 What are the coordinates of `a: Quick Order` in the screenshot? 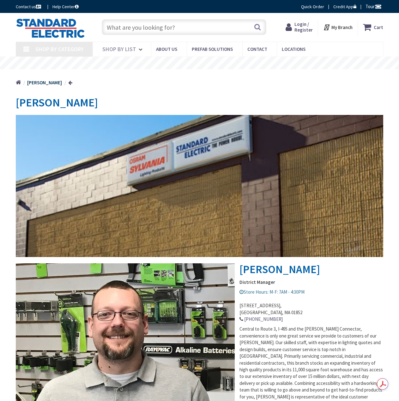 It's located at (312, 7).